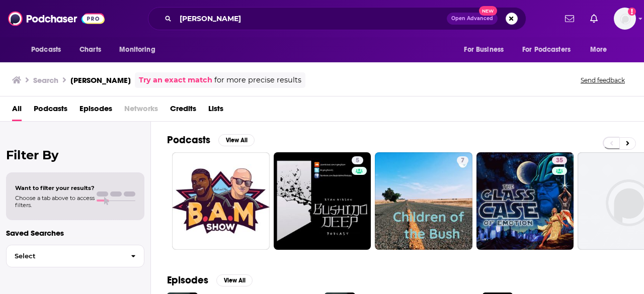 Image resolution: width=644 pixels, height=294 pixels. What do you see at coordinates (632, 12) in the screenshot?
I see `svg: Add a profile image` at bounding box center [632, 12].